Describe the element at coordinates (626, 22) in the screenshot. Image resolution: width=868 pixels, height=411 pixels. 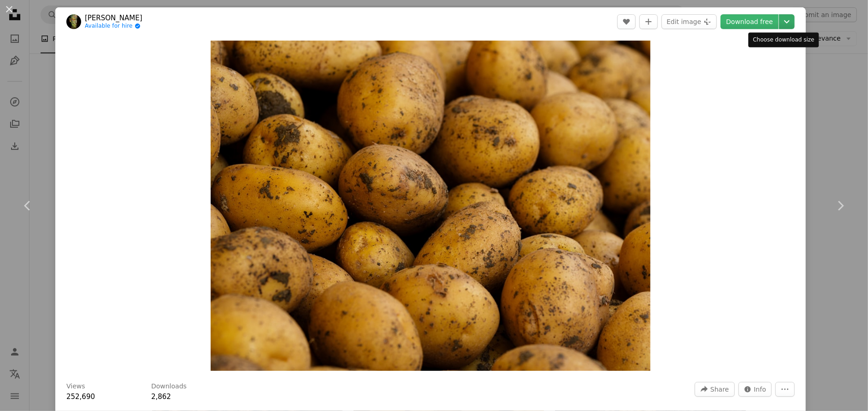
I see `button: Like` at that location.